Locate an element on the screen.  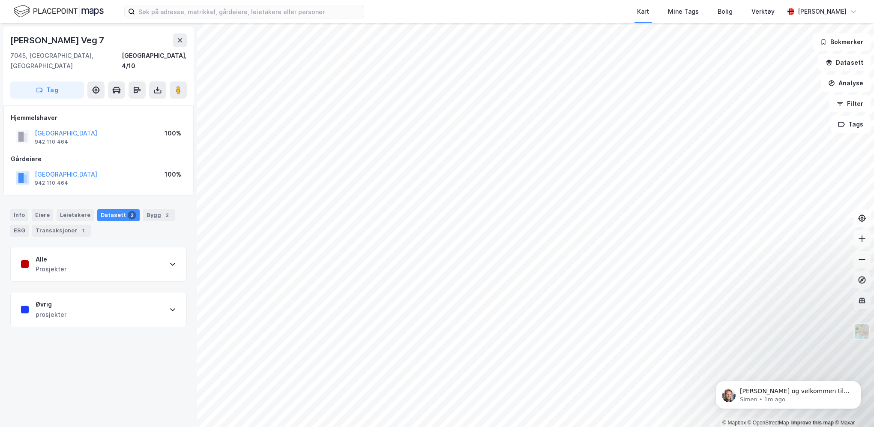
div: Verktøy is located at coordinates (763, 12).